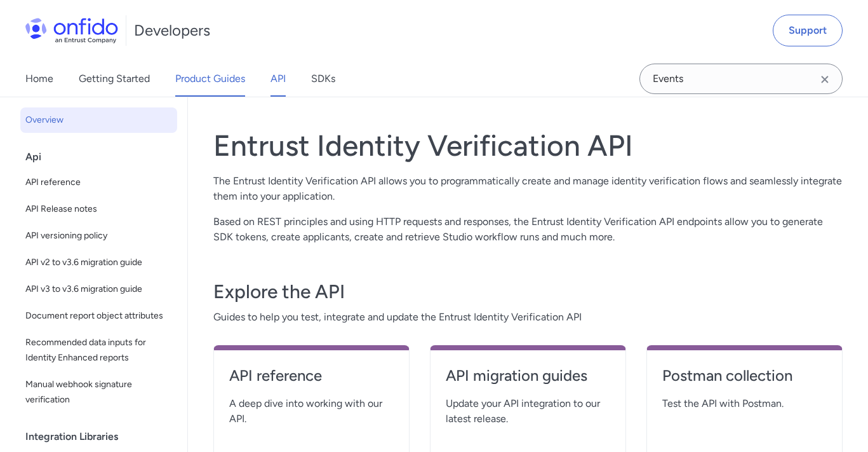  What do you see at coordinates (741, 79) in the screenshot?
I see `input: Onfido search input field` at bounding box center [741, 79].